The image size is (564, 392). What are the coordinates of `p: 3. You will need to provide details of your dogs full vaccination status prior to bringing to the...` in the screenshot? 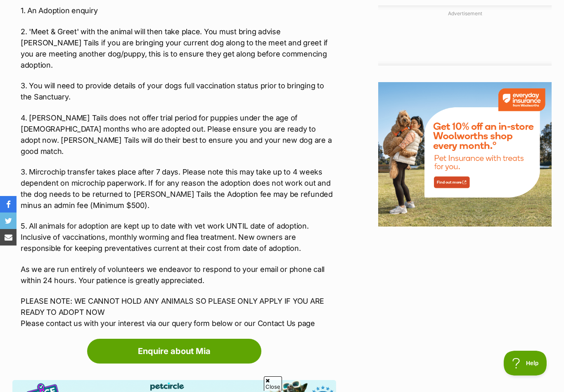 It's located at (178, 91).